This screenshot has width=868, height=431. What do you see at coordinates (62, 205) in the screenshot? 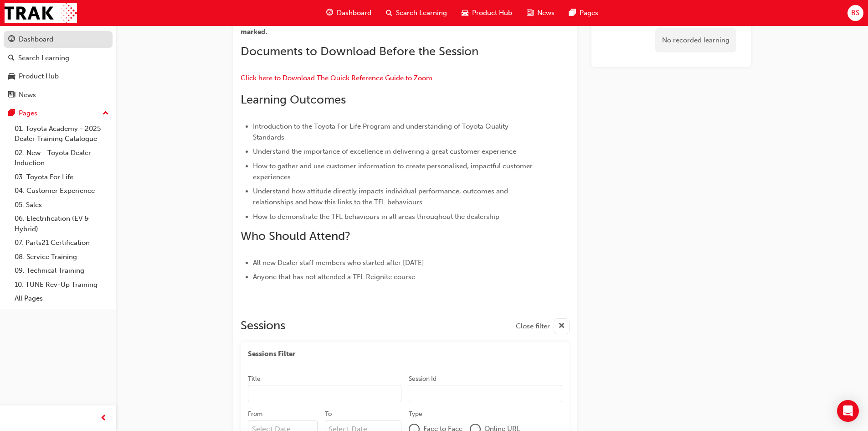
I see `a: 05. Sales` at bounding box center [62, 205].